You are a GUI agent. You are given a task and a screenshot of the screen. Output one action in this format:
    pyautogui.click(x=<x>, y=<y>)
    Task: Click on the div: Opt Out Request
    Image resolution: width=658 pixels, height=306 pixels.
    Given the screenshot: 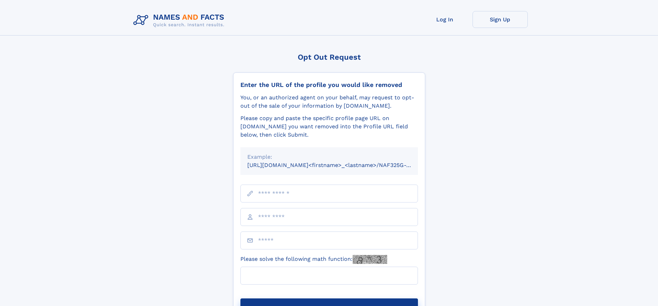 What is the action you would take?
    pyautogui.click(x=329, y=57)
    